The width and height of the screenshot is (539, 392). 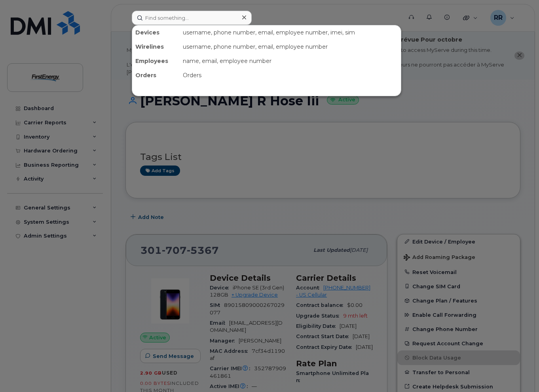 I want to click on div: username, phone number, email, employee number, so click(x=290, y=46).